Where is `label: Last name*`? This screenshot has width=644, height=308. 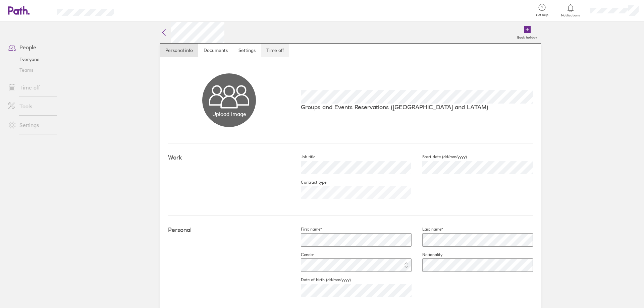
label: Last name* is located at coordinates (428, 229).